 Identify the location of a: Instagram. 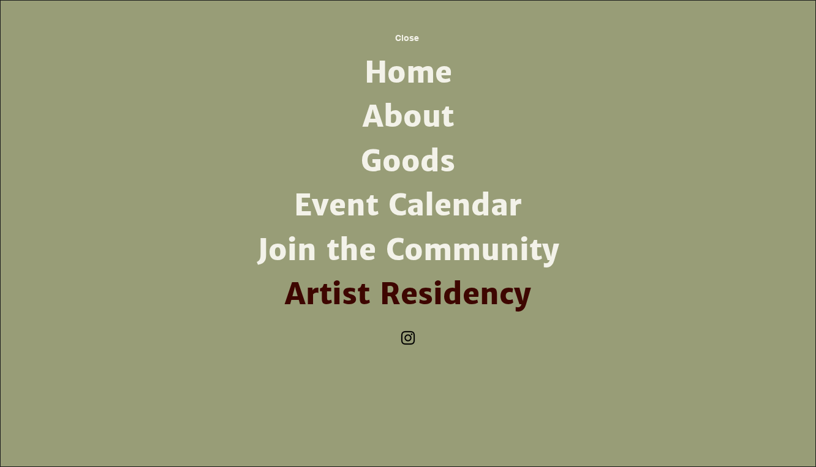
(408, 338).